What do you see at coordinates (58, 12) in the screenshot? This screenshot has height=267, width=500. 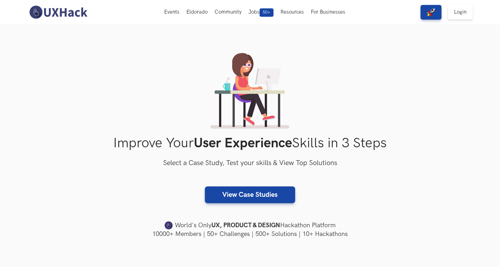 I see `img: UXHack-logo.png` at bounding box center [58, 12].